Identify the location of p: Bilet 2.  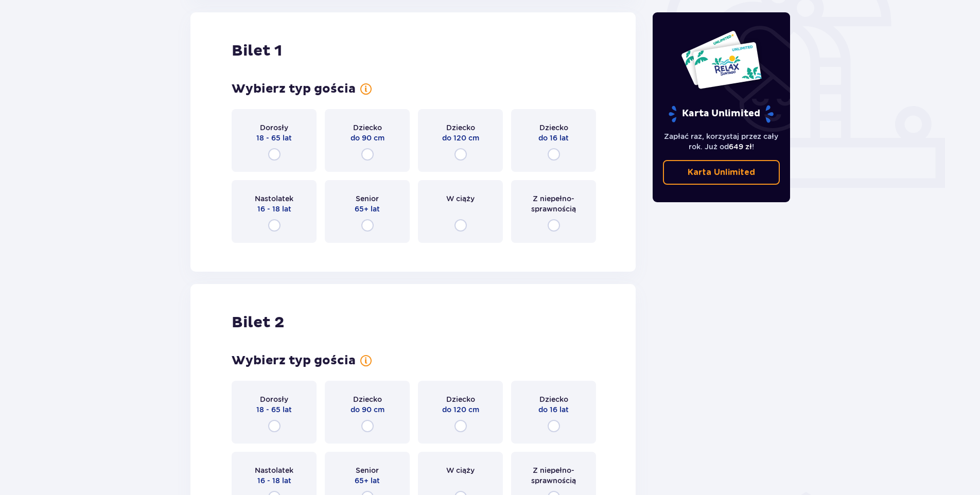
(258, 323).